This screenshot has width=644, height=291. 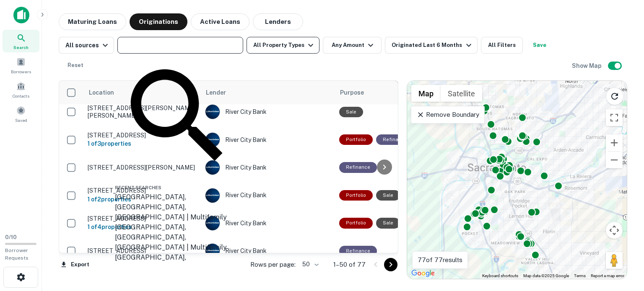 I want to click on button: Keyboard shortcuts, so click(x=500, y=276).